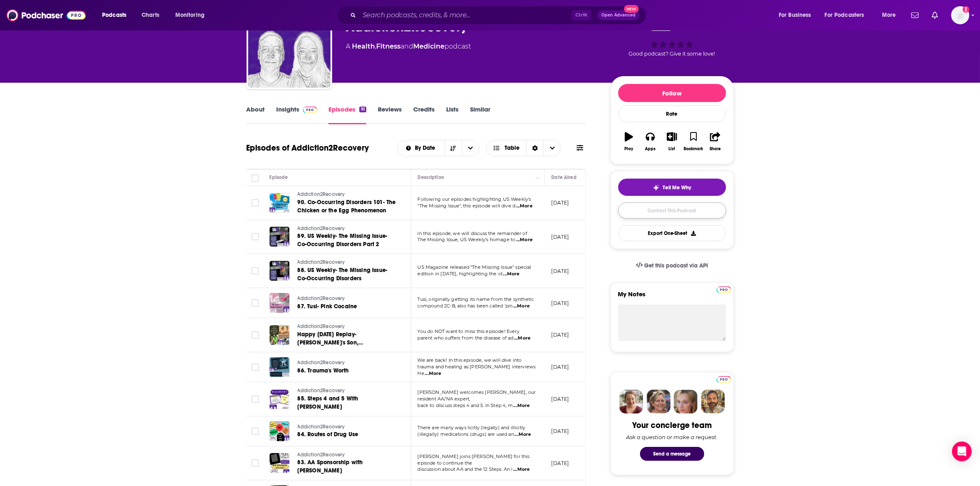 The height and width of the screenshot is (486, 980). Describe the element at coordinates (327, 306) in the screenshot. I see `span: 87. Tusi- Pink Cocaine` at that location.